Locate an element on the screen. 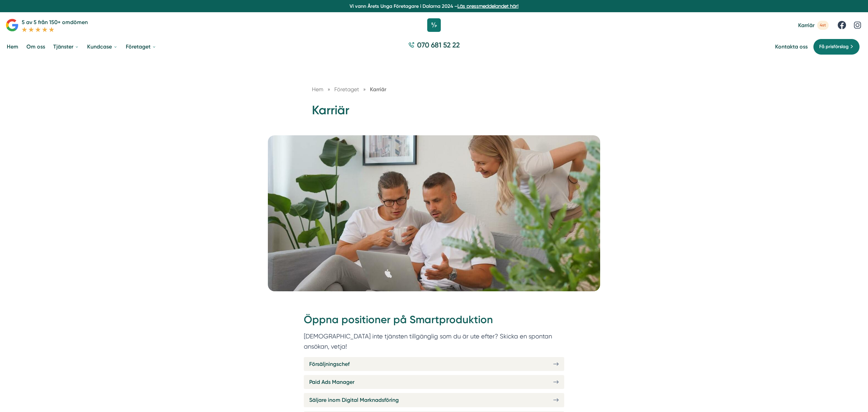  nav: Breadcrumb is located at coordinates (434, 89).